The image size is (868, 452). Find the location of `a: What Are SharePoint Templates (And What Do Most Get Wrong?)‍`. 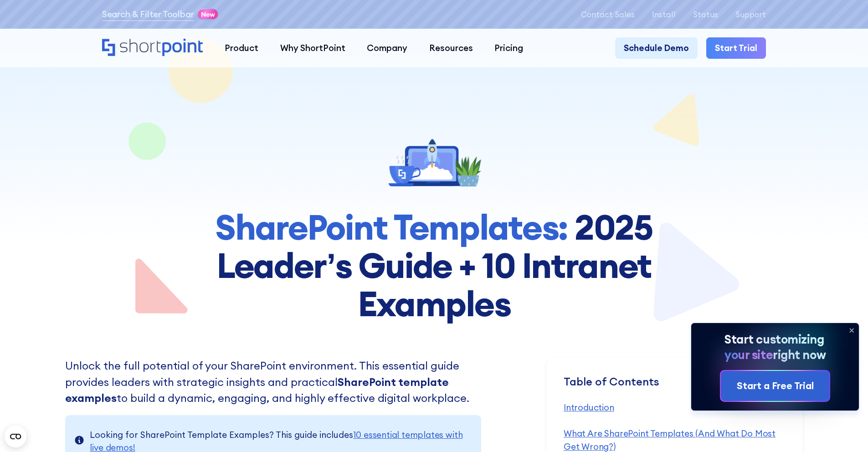

a: What Are SharePoint Templates (And What Do Most Get Wrong?)‍ is located at coordinates (669, 440).